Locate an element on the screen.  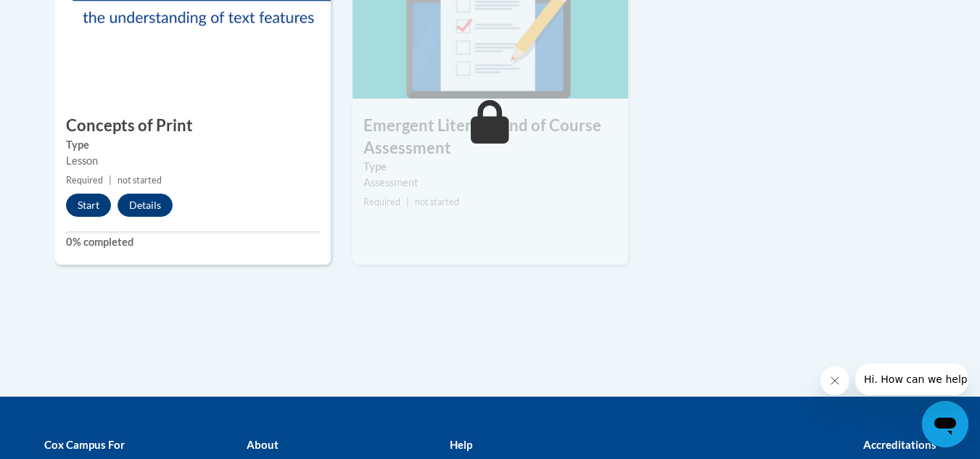
b: Cox Campus For is located at coordinates (84, 444).